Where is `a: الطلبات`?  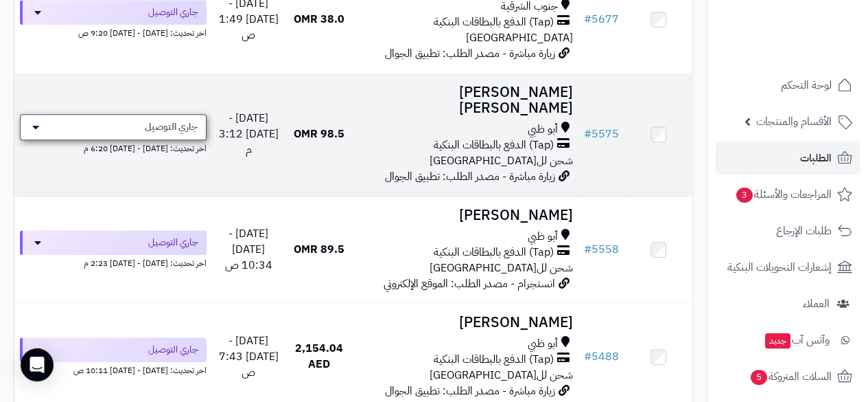 a: الطلبات is located at coordinates (788, 158).